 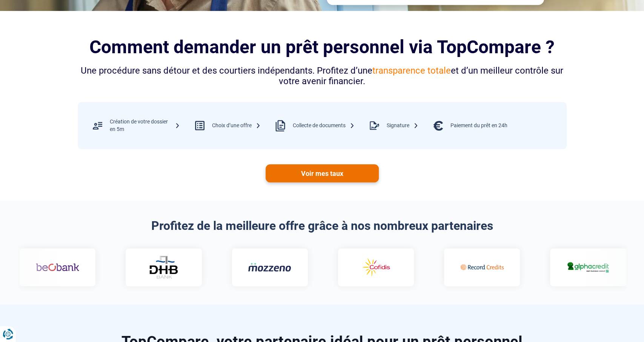 What do you see at coordinates (322, 47) in the screenshot?
I see `h2: Comment demander un prêt personnel via TopCompare ?` at bounding box center [322, 47].